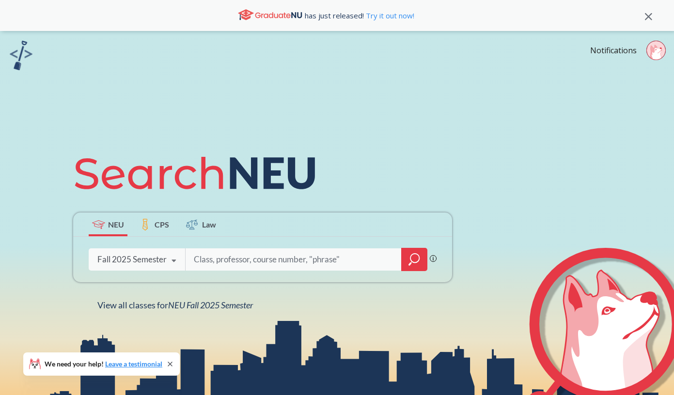 The height and width of the screenshot is (395, 674). I want to click on a: Try it out now!, so click(389, 16).